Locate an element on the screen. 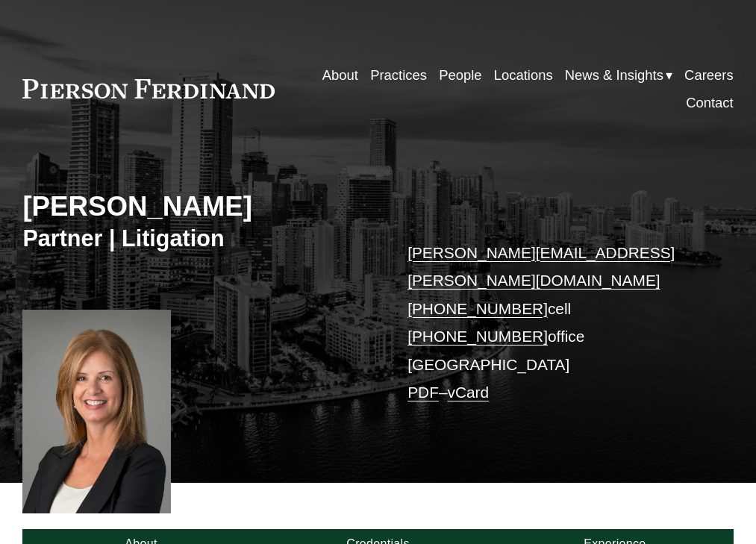 Image resolution: width=756 pixels, height=544 pixels. a: Practices is located at coordinates (398, 75).